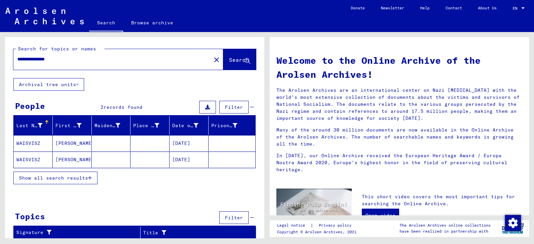 Image resolution: width=534 pixels, height=244 pixels. Describe the element at coordinates (30, 216) in the screenshot. I see `div: Topics` at that location.